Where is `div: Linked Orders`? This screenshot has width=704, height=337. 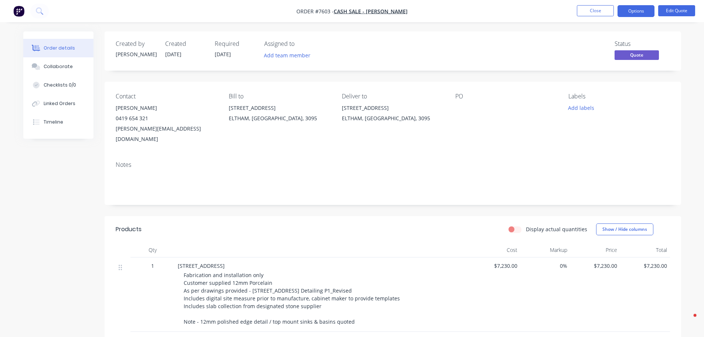
div: Linked Orders is located at coordinates (59, 103).